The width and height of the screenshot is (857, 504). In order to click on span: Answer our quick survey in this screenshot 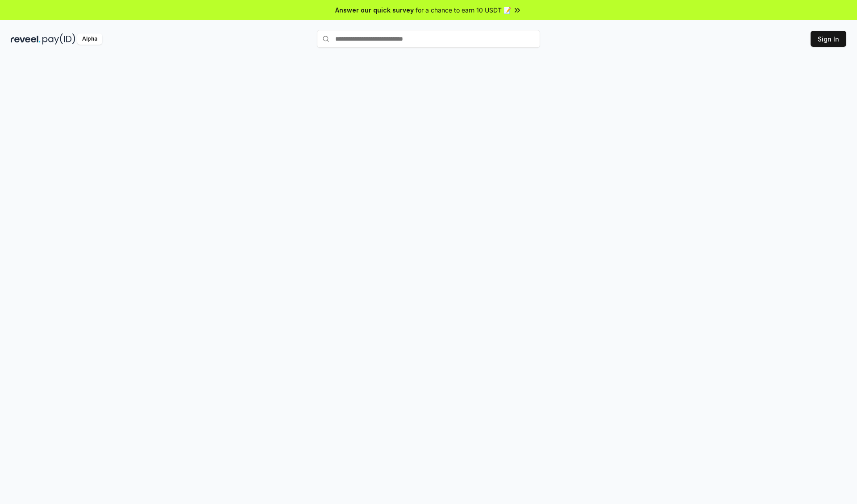, I will do `click(375, 10)`.